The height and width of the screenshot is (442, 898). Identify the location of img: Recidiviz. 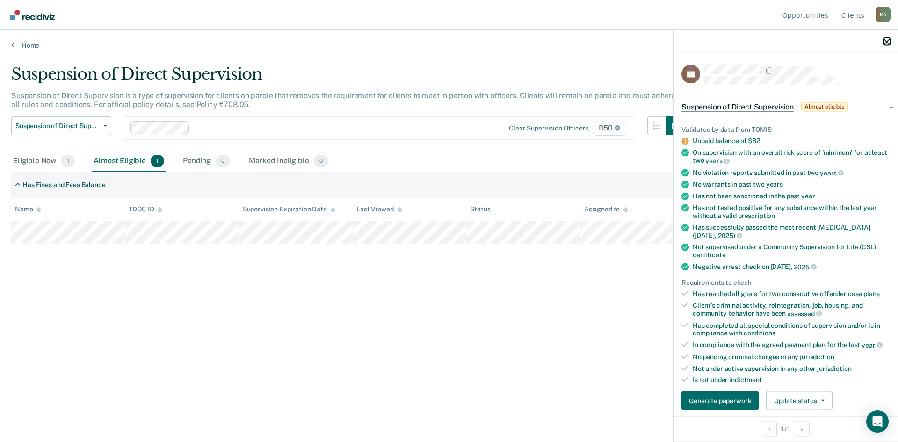
(32, 15).